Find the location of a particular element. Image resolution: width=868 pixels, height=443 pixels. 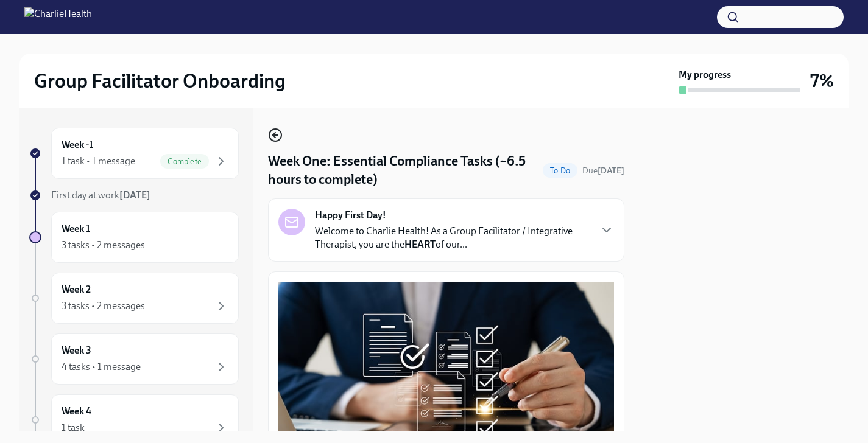

h2: Group Facilitator Onboarding is located at coordinates (160, 81).